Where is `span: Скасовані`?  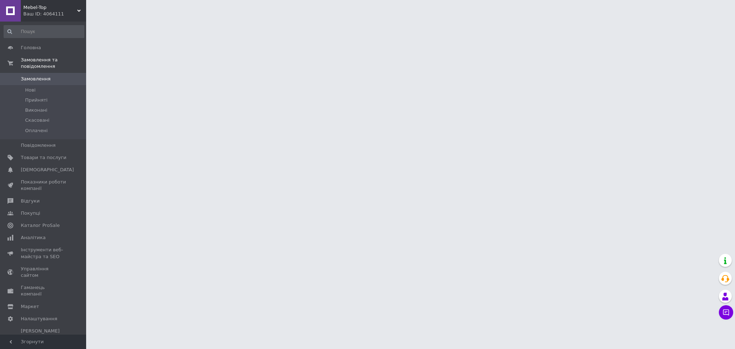
span: Скасовані is located at coordinates (37, 120).